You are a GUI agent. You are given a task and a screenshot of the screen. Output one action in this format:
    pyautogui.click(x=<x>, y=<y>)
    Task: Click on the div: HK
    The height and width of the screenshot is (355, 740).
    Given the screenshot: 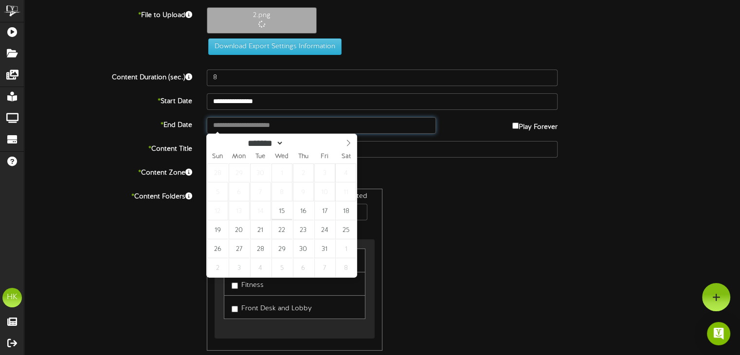 What is the action you would take?
    pyautogui.click(x=12, y=298)
    